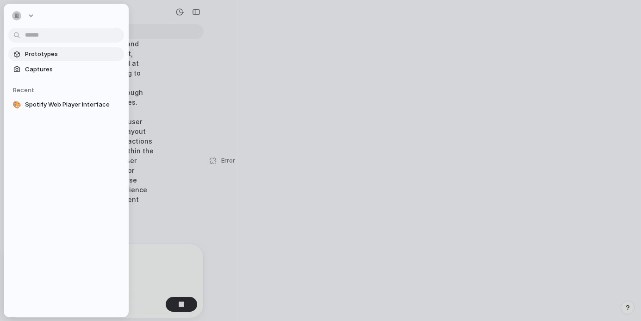 The image size is (641, 321). Describe the element at coordinates (73, 54) in the screenshot. I see `span: Prototypes` at that location.